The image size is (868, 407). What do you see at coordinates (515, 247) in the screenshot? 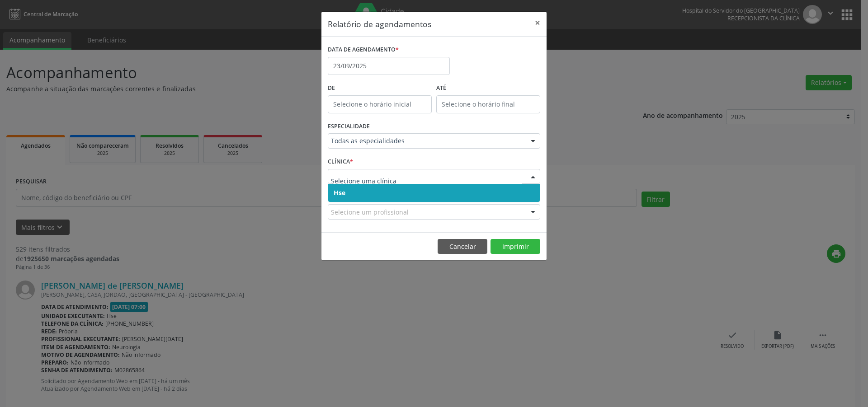
I see `button: Imprimir` at bounding box center [515, 247].